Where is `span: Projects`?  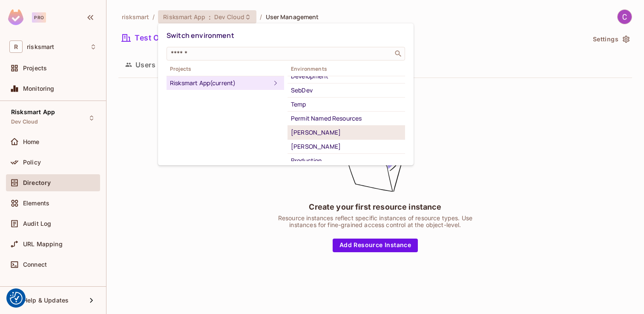
span: Projects is located at coordinates (225, 69).